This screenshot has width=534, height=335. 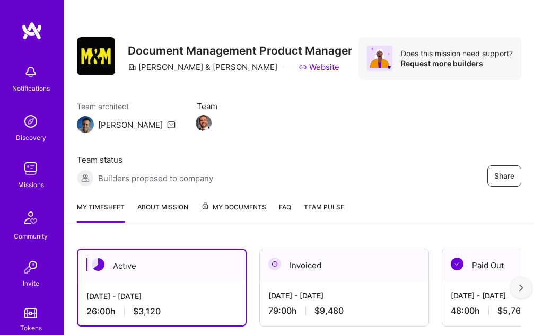 I want to click on i: icon CompanyGray, so click(x=132, y=67).